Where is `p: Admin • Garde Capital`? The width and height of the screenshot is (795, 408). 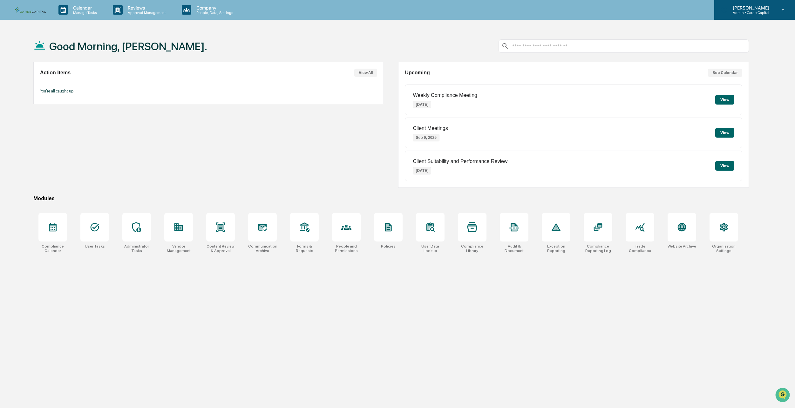
p: Admin • Garde Capital is located at coordinates (750, 13).